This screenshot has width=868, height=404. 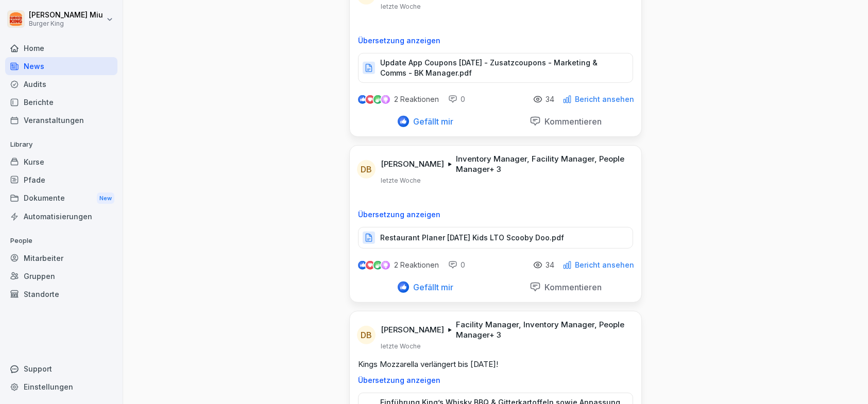 What do you see at coordinates (61, 387) in the screenshot?
I see `a: Einstellungen` at bounding box center [61, 387].